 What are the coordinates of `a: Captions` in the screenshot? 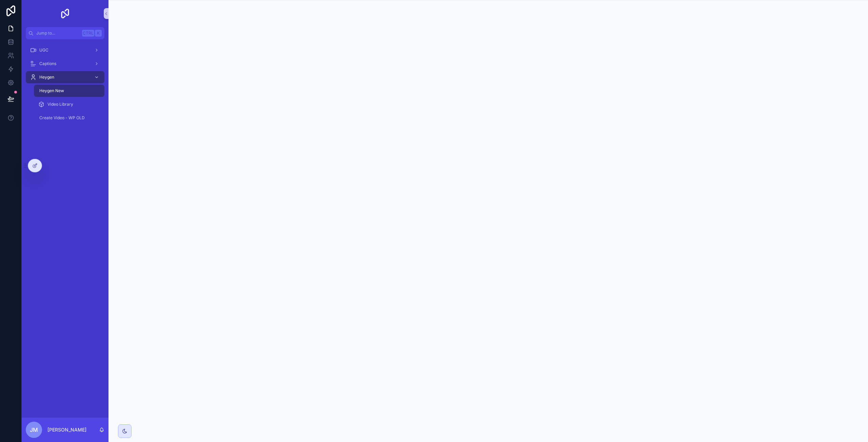 It's located at (65, 64).